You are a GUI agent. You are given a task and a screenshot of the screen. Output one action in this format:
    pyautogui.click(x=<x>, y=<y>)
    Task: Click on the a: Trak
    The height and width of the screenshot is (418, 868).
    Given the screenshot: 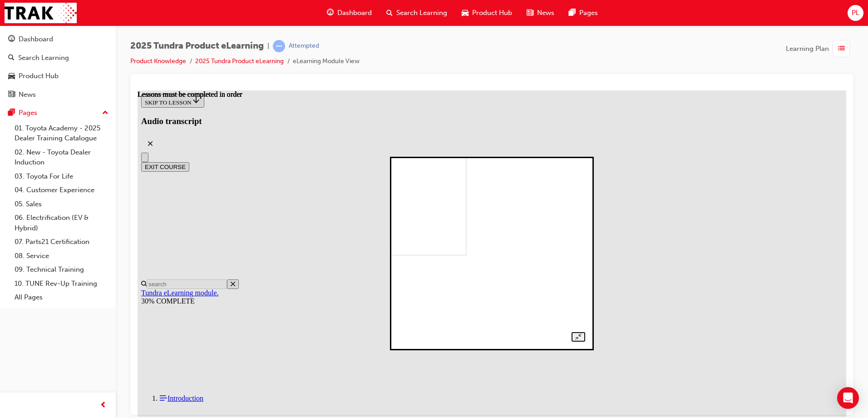 What is the action you would take?
    pyautogui.click(x=41, y=13)
    